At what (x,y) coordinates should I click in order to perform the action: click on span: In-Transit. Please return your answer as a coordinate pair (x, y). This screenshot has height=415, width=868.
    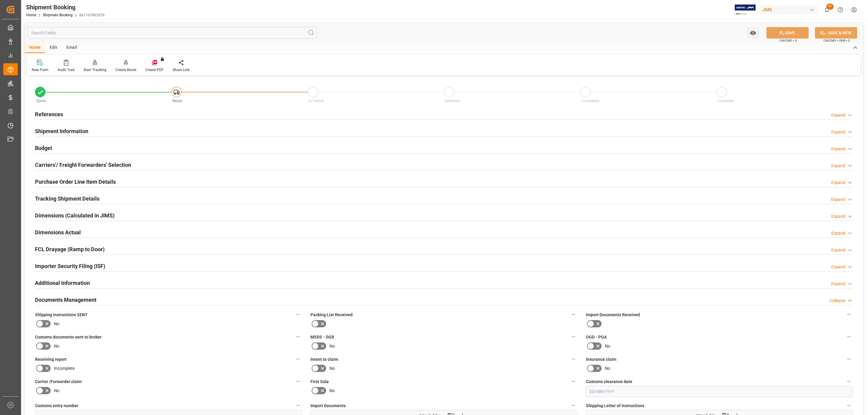
    Looking at the image, I should click on (316, 101).